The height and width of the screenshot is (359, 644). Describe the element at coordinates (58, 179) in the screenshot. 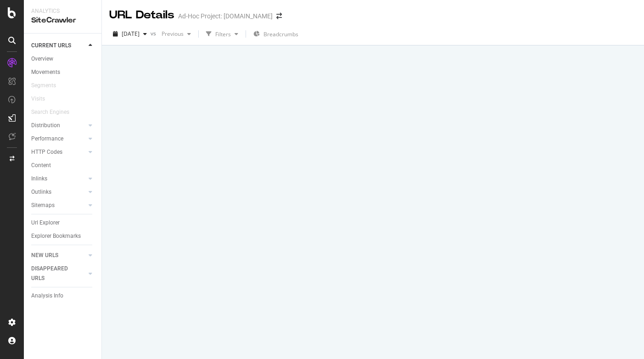

I see `a: Inlinks` at that location.